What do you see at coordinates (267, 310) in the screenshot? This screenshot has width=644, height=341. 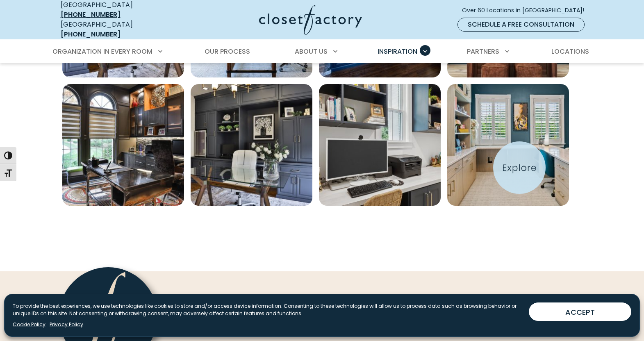 I see `p: To provide the best experiences, we use technologies like cookies to store and/or access device i...` at bounding box center [267, 310].